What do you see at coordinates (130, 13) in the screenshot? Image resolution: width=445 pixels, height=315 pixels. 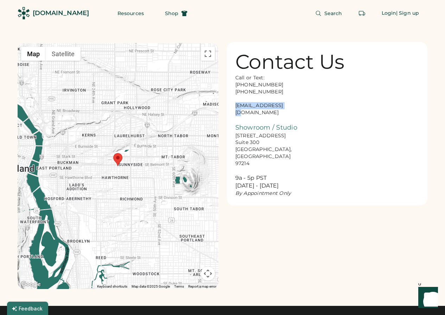 I see `button: Resources` at bounding box center [130, 13].